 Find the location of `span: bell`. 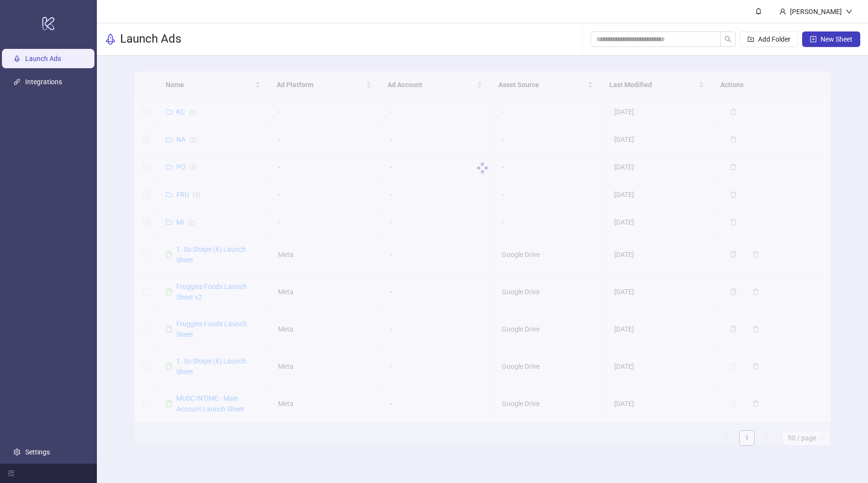

span: bell is located at coordinates (758, 11).